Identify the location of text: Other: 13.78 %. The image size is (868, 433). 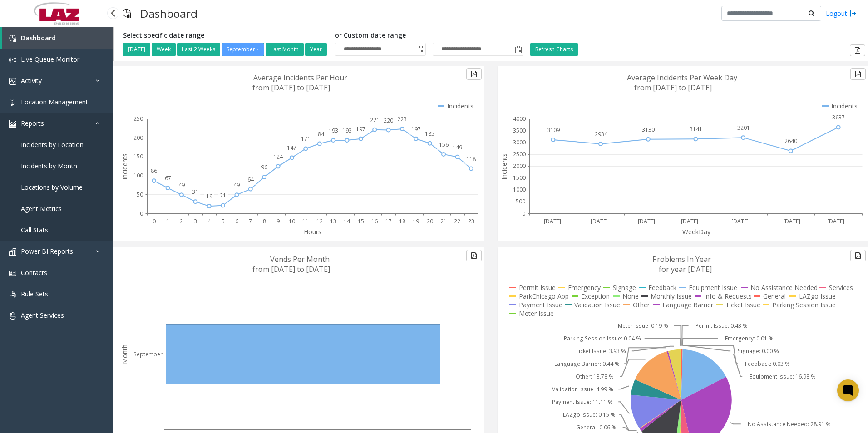
(594, 376).